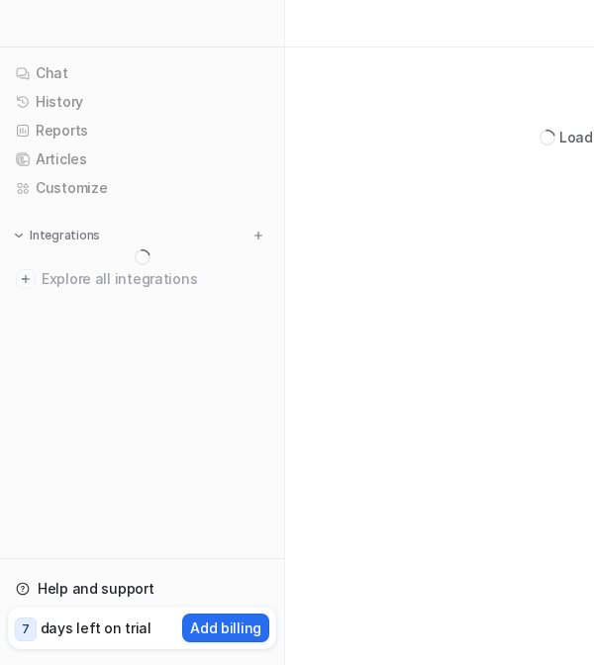 The width and height of the screenshot is (594, 665). What do you see at coordinates (142, 589) in the screenshot?
I see `a: Help and support` at bounding box center [142, 589].